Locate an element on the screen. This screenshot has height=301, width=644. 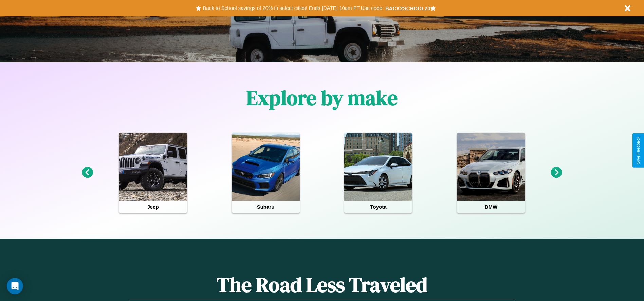
b: BACK2SCHOOL20 is located at coordinates (408, 8).